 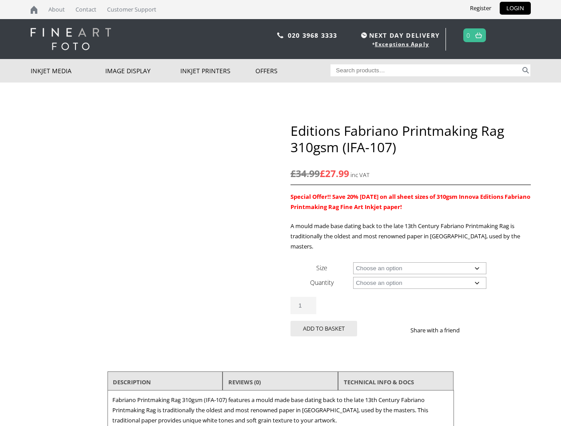 What do you see at coordinates (410, 236) in the screenshot?
I see `p: A mould made base dating back to the late 13th Century Fabriano Printmaking Rag is traditionally ...` at bounding box center [410, 236].